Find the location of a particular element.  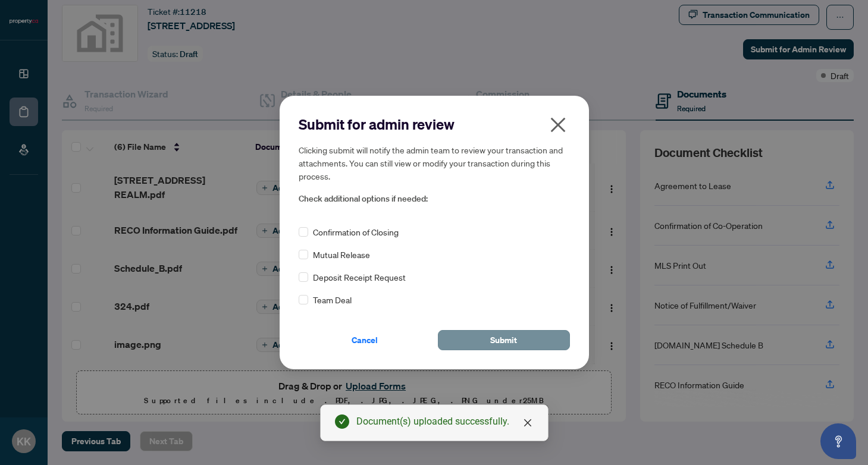

span: Team Deal is located at coordinates (332, 300).